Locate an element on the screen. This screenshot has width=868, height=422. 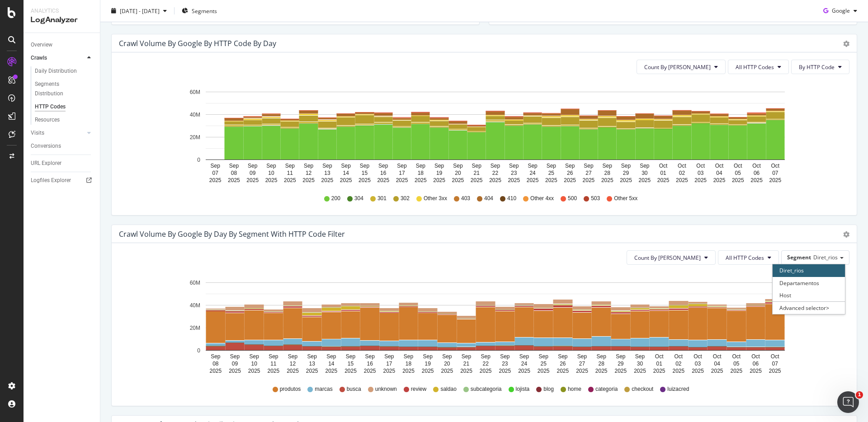
button: Google is located at coordinates (840, 11).